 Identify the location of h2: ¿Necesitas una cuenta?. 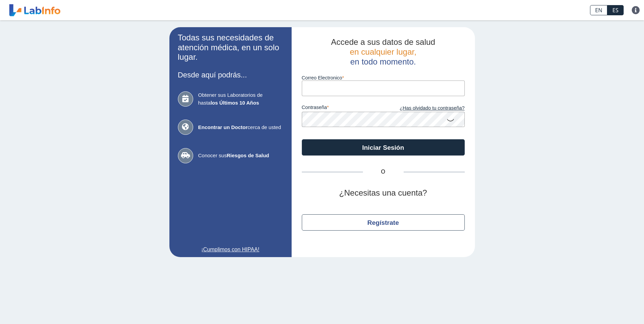
(383, 193).